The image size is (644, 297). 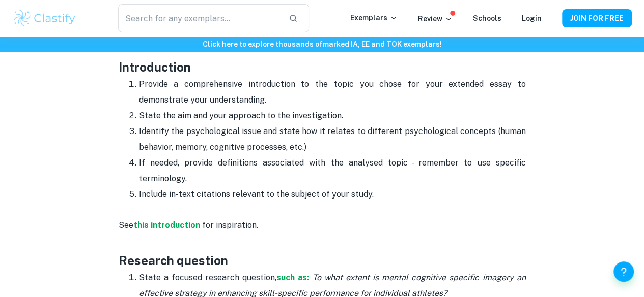 What do you see at coordinates (292, 277) in the screenshot?
I see `strong: such as:` at bounding box center [292, 277].